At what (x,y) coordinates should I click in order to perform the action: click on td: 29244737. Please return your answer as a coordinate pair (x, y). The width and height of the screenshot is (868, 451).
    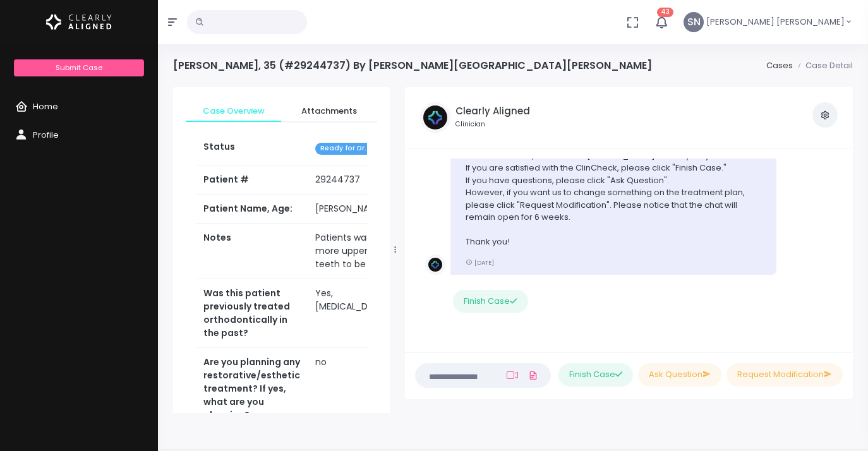
    Looking at the image, I should click on (359, 180).